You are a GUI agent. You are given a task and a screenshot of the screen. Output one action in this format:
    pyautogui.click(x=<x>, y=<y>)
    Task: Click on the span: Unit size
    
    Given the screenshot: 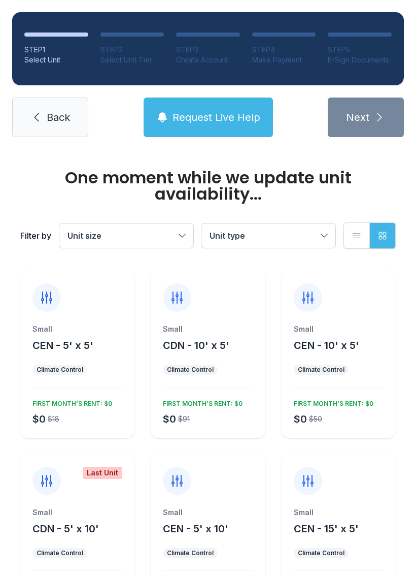 What is the action you would take?
    pyautogui.click(x=84, y=236)
    